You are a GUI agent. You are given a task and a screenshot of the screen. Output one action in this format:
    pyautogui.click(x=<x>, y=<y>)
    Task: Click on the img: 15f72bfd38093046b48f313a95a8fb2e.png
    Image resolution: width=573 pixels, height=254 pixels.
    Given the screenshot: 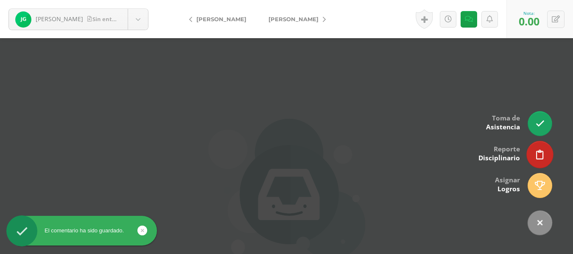 What is the action you would take?
    pyautogui.click(x=23, y=20)
    